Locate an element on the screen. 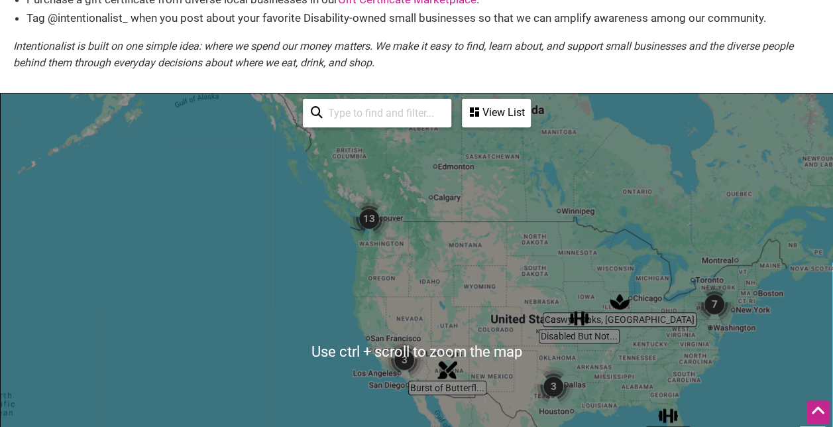  div: Type to search and filter is located at coordinates (377, 113).